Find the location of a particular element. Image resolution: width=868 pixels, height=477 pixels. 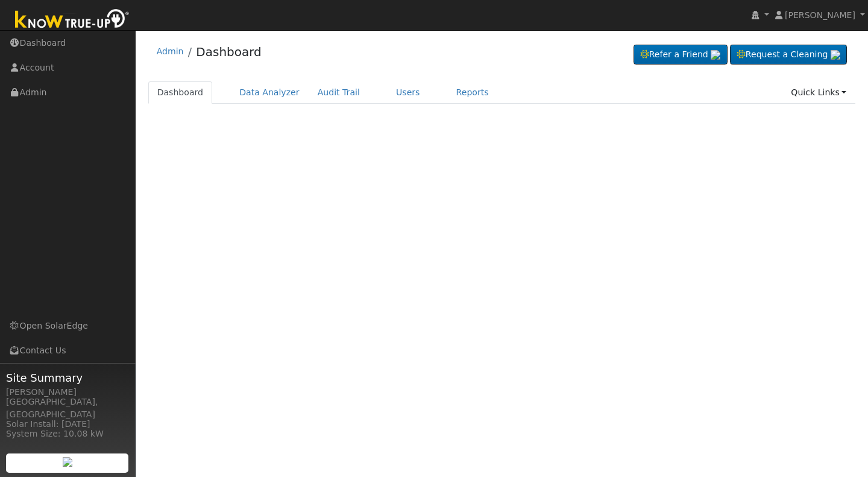

a: Admin is located at coordinates (170, 51).